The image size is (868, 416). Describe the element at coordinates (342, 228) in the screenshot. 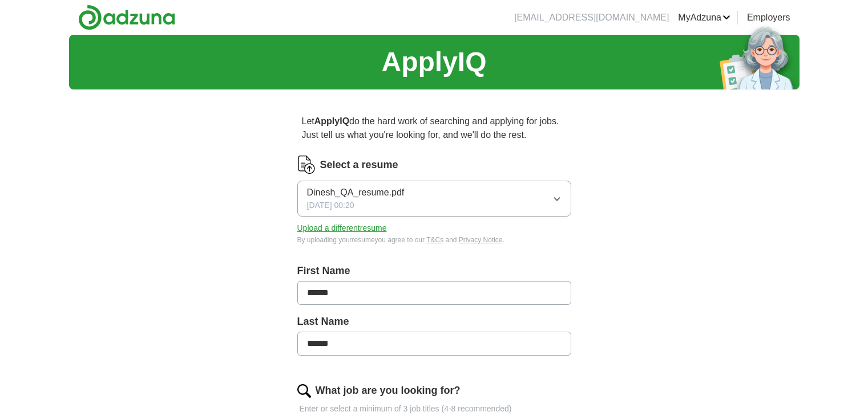

I see `button: Upload a differentresume` at that location.